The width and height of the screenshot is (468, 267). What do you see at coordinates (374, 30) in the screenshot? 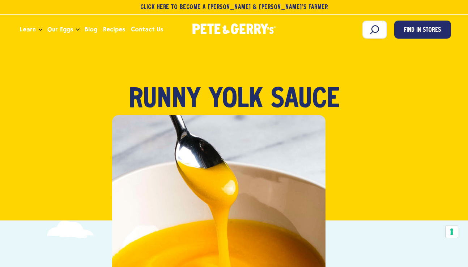
I see `input: Search` at bounding box center [374, 30].